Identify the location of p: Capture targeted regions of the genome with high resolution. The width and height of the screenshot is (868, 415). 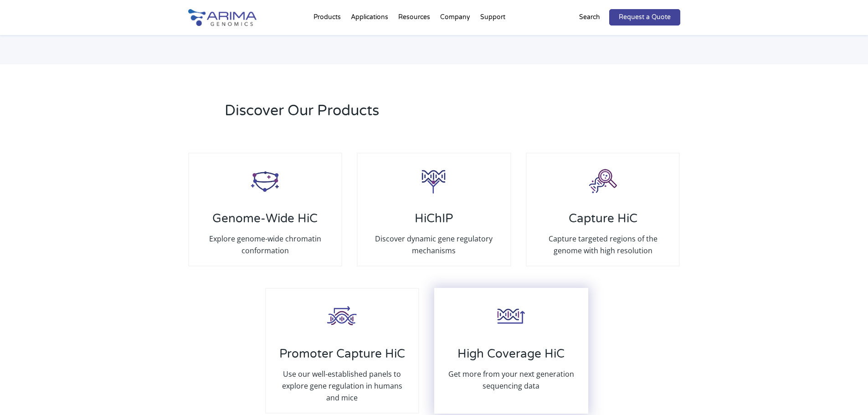
(603, 245).